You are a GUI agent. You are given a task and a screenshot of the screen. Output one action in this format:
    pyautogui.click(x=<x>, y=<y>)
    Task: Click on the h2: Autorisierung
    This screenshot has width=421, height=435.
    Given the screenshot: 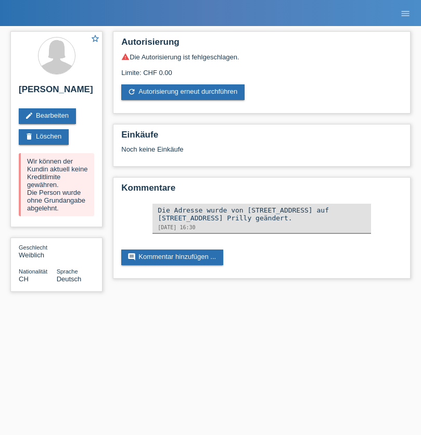 What is the action you would take?
    pyautogui.click(x=262, y=45)
    